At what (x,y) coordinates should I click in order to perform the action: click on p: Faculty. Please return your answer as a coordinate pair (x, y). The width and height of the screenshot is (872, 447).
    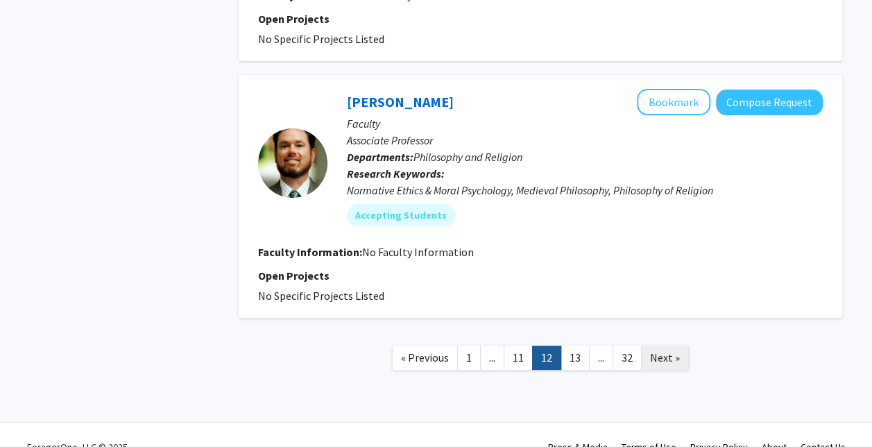
    Looking at the image, I should click on (584, 123).